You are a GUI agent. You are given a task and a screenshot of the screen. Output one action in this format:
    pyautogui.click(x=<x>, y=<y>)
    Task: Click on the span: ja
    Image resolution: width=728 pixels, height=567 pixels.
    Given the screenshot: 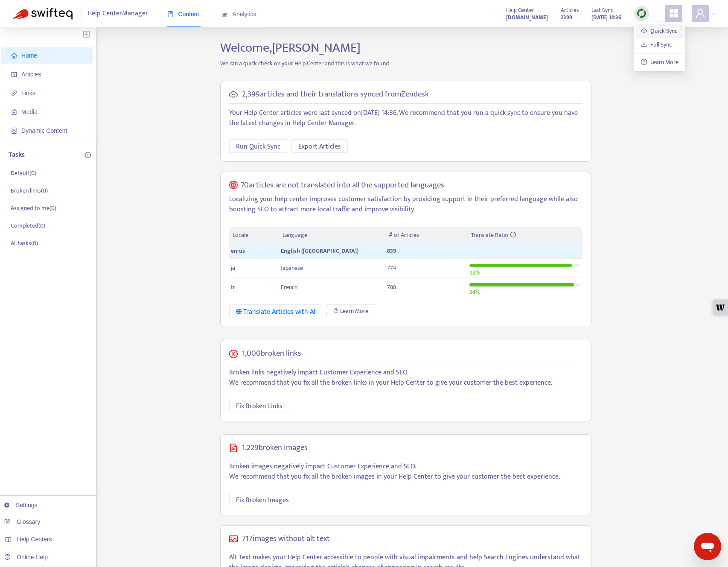 What is the action you would take?
    pyautogui.click(x=233, y=268)
    